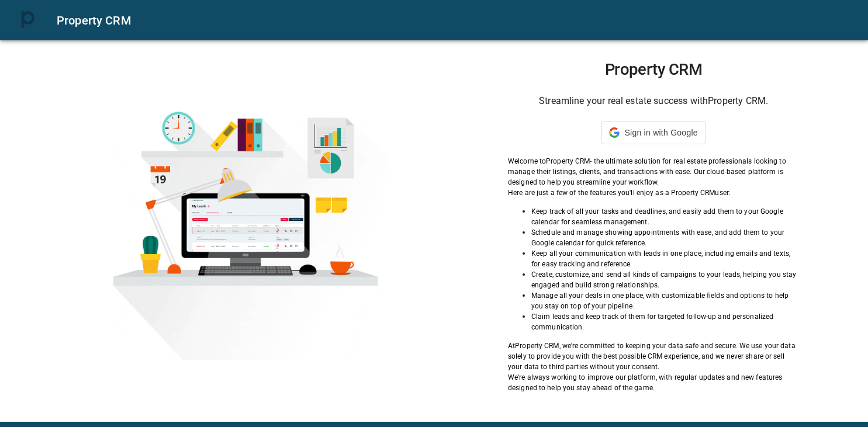 This screenshot has height=427, width=868. Describe the element at coordinates (665, 217) in the screenshot. I see `p: Keep track of all your tasks and deadlines, and easily add them to your Google calendar for seaml...` at that location.